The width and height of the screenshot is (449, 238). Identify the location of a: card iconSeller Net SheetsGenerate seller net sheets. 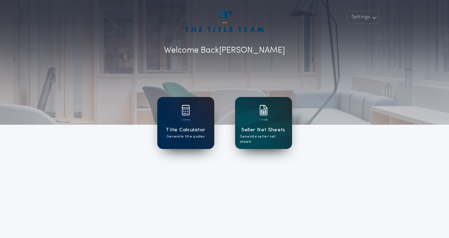
(263, 123).